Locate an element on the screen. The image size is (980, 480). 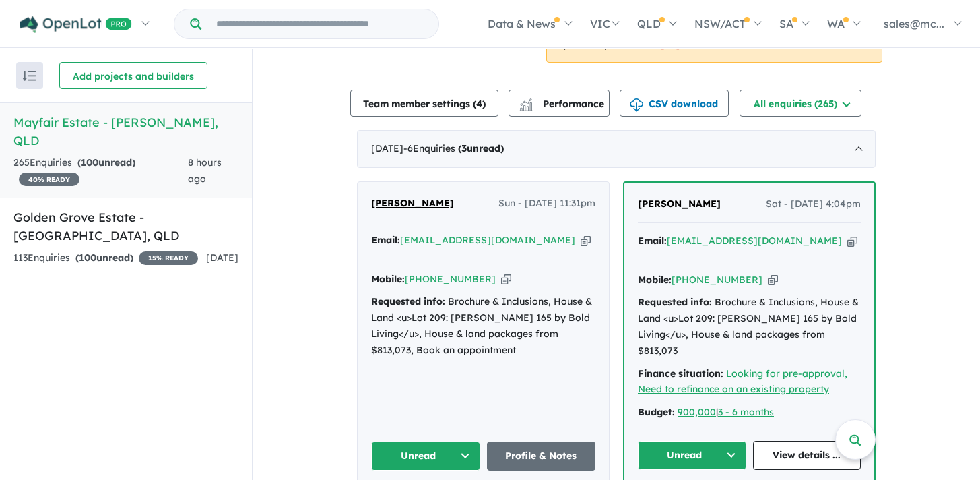
u: Looking for pre-approval, Need to refinance on an existing property is located at coordinates (742, 382).